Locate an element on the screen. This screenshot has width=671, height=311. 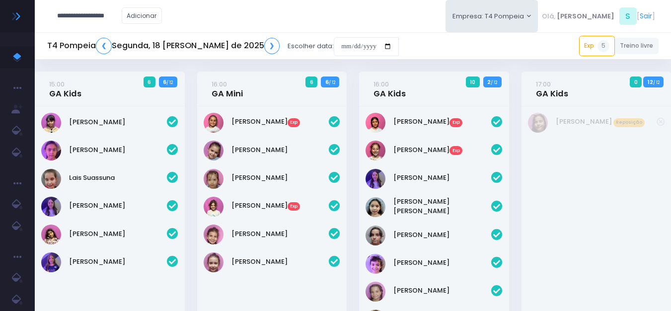
a: Sair is located at coordinates (645, 16).